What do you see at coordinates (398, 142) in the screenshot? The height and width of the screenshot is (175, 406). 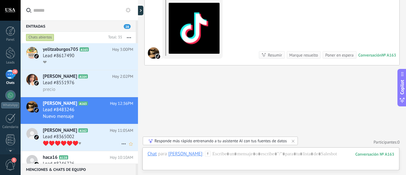 I see `span: 0` at bounding box center [398, 142].